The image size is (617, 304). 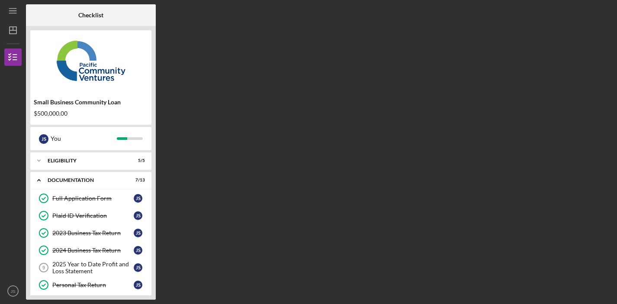 I want to click on text: JS, so click(x=13, y=291).